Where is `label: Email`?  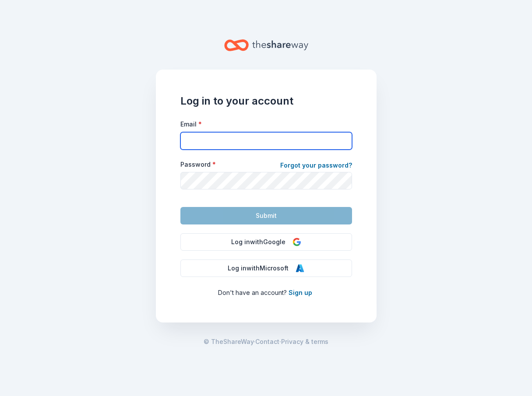 label: Email is located at coordinates (191, 124).